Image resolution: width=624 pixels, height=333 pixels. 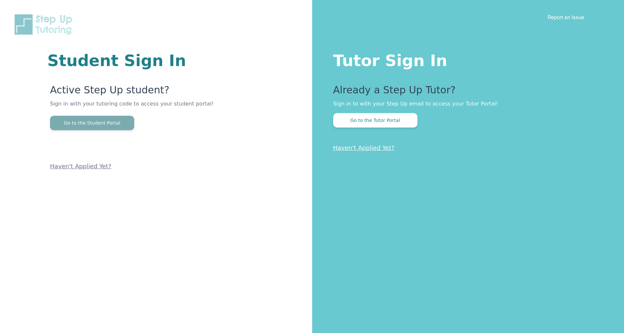 I want to click on button: Go to the Student Portal, so click(x=92, y=123).